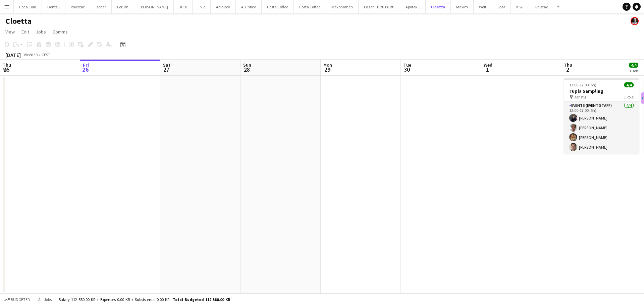  Describe the element at coordinates (28, 7) in the screenshot. I see `button: Coca Cola` at that location.